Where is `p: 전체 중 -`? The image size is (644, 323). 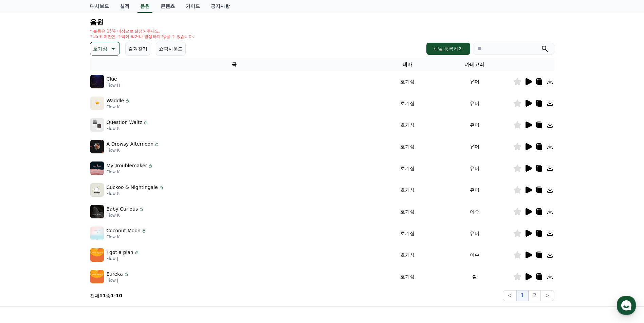
p: 전체 중 - is located at coordinates (106, 296).